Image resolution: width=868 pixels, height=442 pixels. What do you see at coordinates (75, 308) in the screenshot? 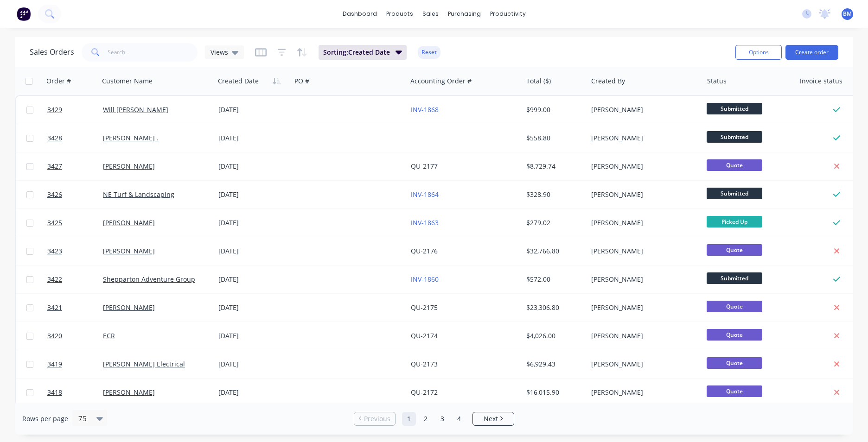
I see `a: 3421` at bounding box center [75, 308].